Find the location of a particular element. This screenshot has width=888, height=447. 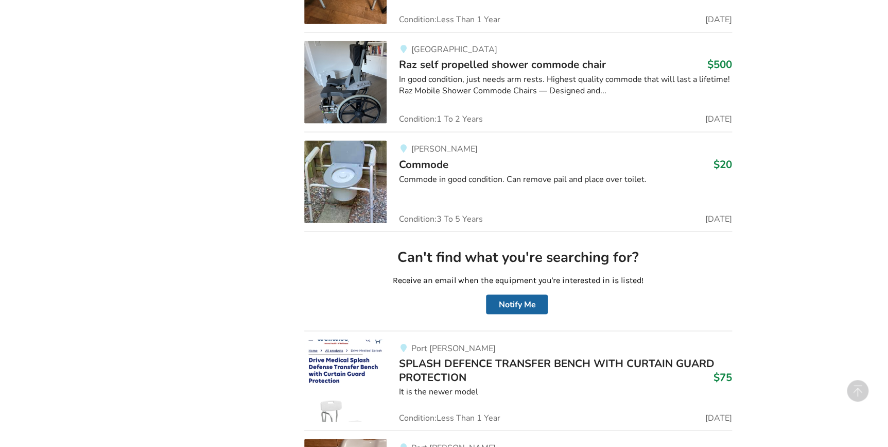

div: Commode in good condition. Can remove pail and place over toilet. is located at coordinates (566, 179).